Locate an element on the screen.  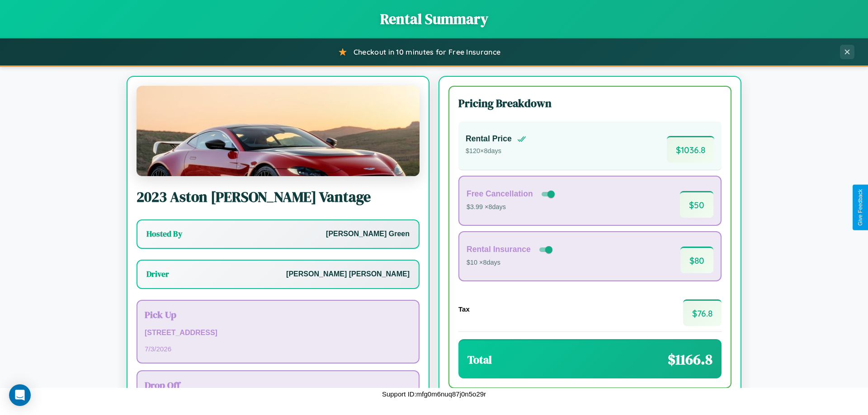
span: $ 1166.8 is located at coordinates (690, 360).